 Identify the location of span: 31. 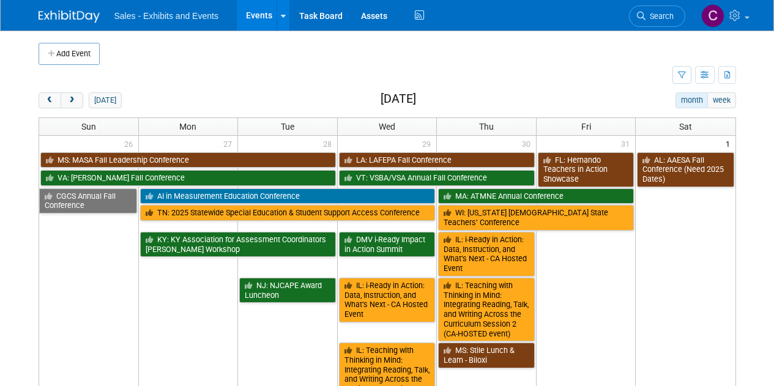
(627, 143).